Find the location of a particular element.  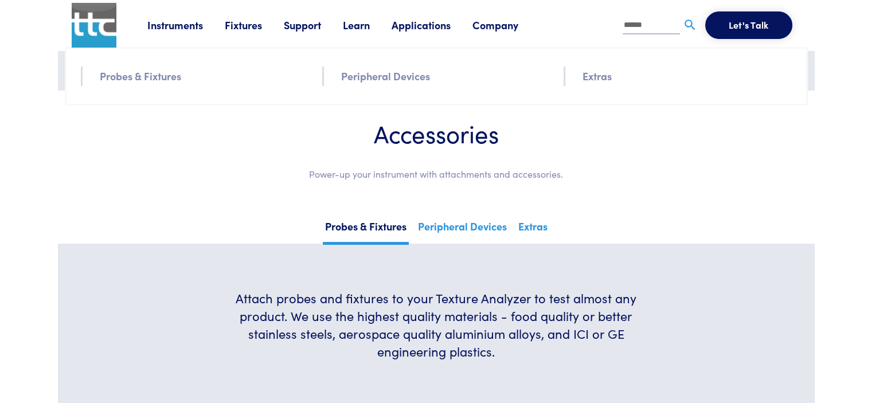

a: Applications is located at coordinates (432, 25).